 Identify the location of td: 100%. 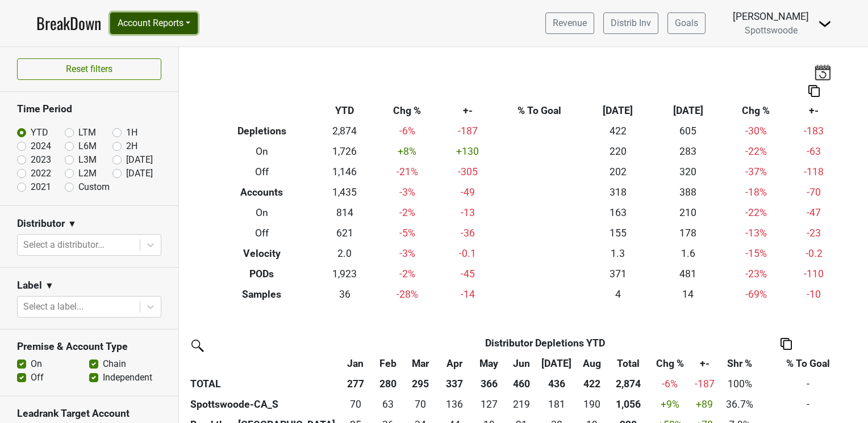
(740, 384).